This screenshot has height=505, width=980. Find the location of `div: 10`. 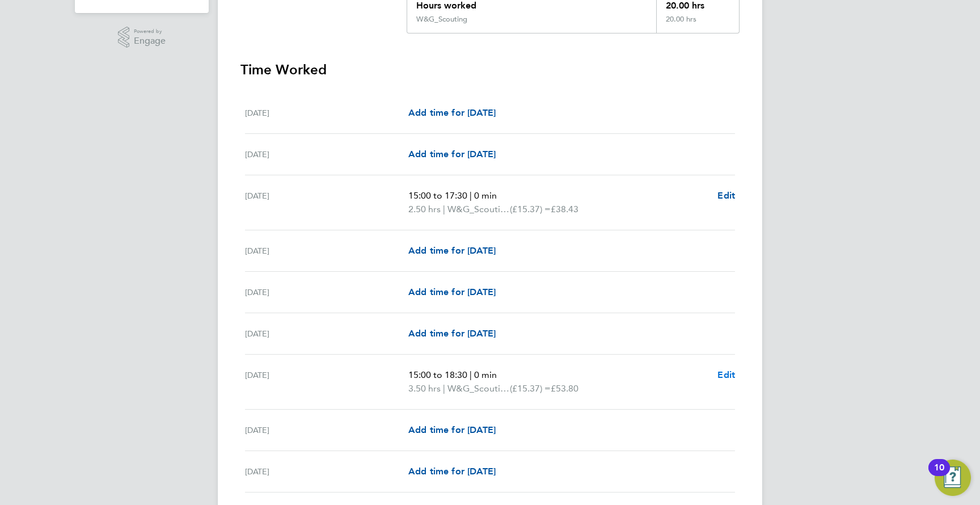

div: 10 is located at coordinates (939, 475).